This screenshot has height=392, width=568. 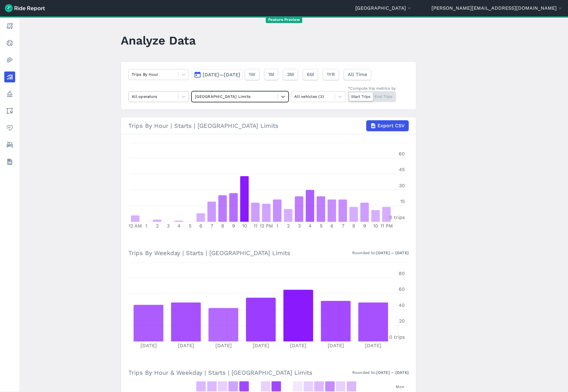 I want to click on span: Feature Preview, so click(x=284, y=20).